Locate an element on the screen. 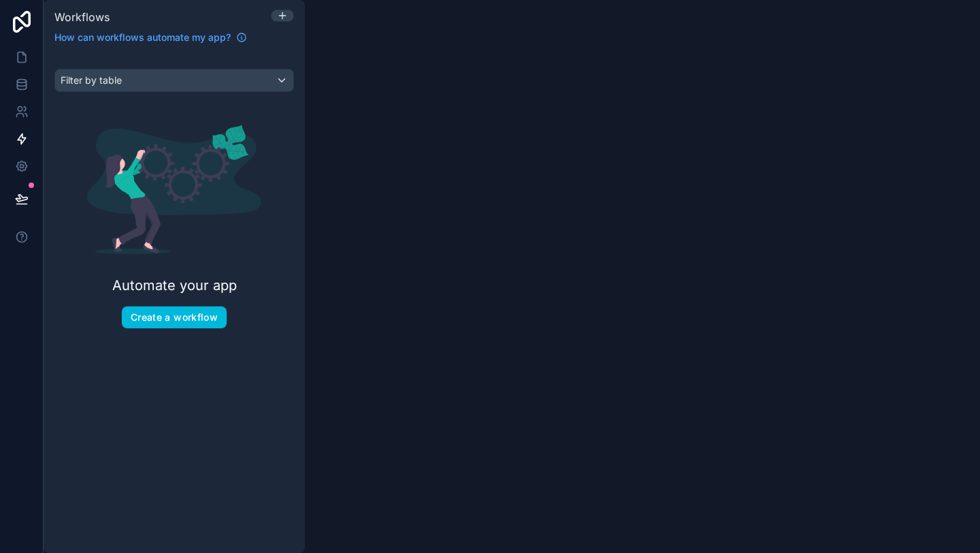 The image size is (980, 553). button: Create a workflow is located at coordinates (174, 317).